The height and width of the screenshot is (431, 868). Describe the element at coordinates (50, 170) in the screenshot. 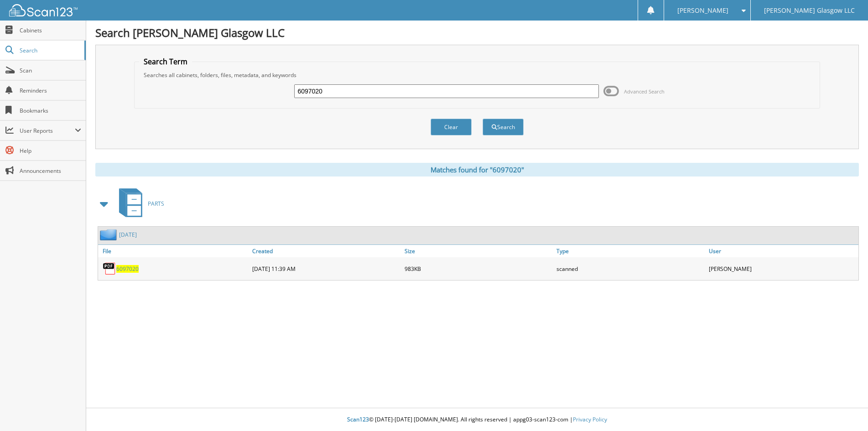

I see `span: Announcements` at that location.